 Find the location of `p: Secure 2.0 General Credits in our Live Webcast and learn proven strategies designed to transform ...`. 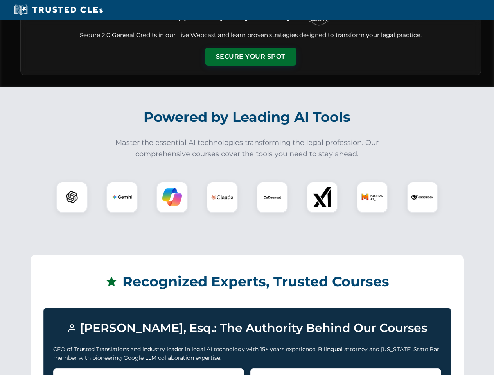

p: Secure 2.0 General Credits in our Live Webcast and learn proven strategies designed to transform ... is located at coordinates (251, 35).